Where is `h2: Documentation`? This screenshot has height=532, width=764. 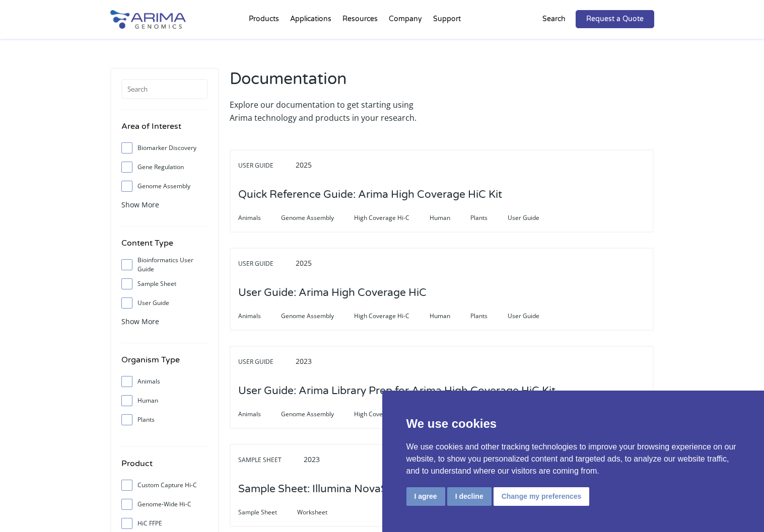
h2: Documentation is located at coordinates (333, 83).